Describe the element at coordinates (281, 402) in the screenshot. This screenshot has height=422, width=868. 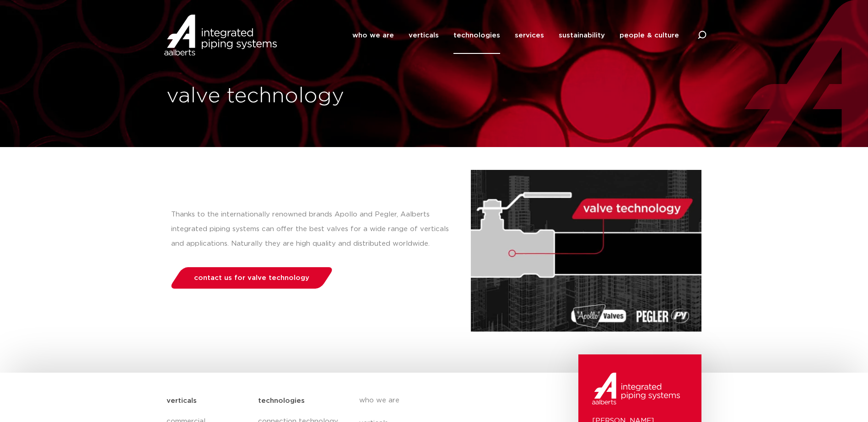
I see `h5: technologies` at that location.